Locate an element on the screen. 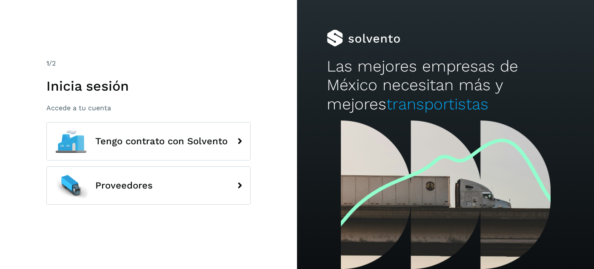 Image resolution: width=594 pixels, height=269 pixels. h1: Inicia sesión is located at coordinates (149, 86).